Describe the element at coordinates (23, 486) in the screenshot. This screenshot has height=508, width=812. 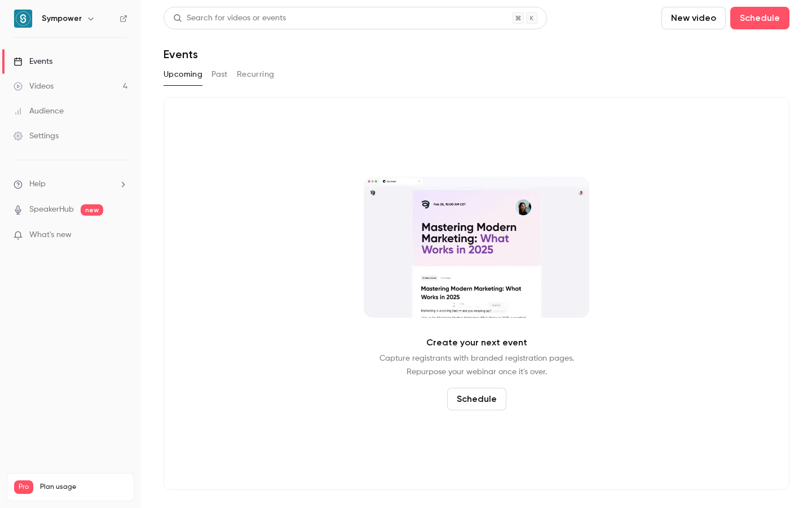
I see `span: Pro` at that location.